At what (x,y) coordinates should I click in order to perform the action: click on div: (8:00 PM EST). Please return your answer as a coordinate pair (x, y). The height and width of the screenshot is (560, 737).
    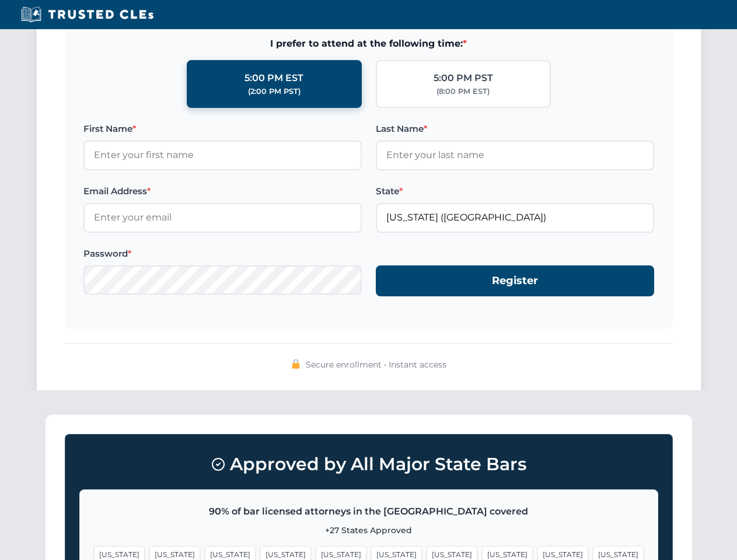
    Looking at the image, I should click on (463, 92).